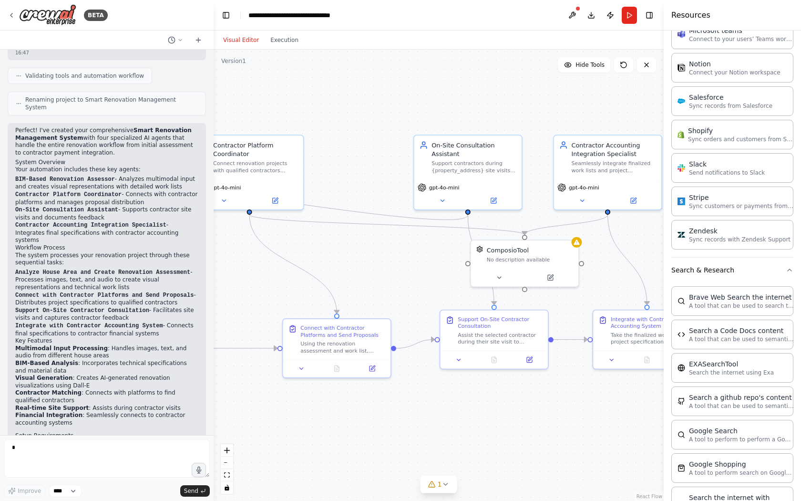 This screenshot has height=501, width=801. Describe the element at coordinates (107, 352) in the screenshot. I see `li: : Handles images, text, and audio from different house areas` at that location.